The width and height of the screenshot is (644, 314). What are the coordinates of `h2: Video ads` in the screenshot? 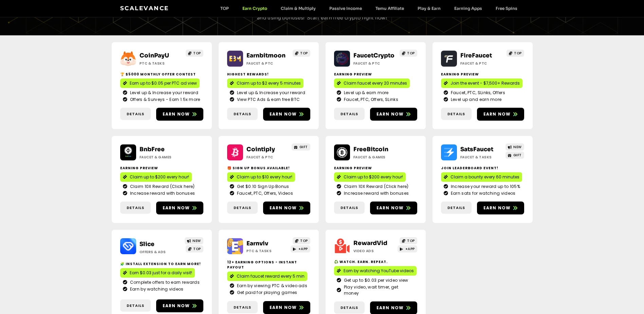 It's located at (374, 251).